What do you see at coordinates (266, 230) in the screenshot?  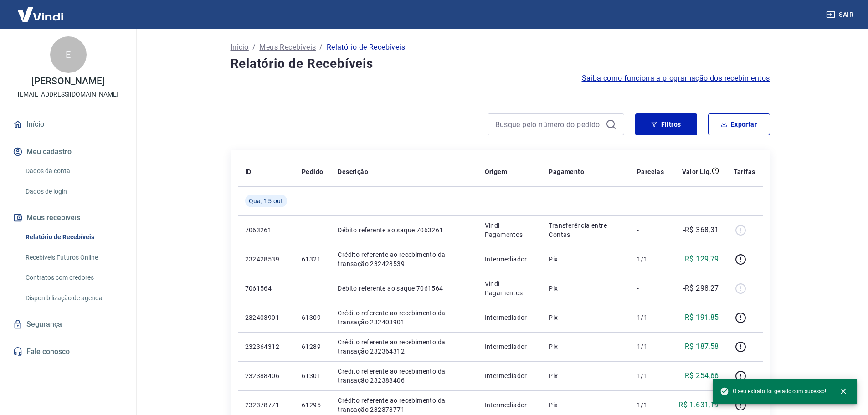 I see `p: 7063261` at bounding box center [266, 230].